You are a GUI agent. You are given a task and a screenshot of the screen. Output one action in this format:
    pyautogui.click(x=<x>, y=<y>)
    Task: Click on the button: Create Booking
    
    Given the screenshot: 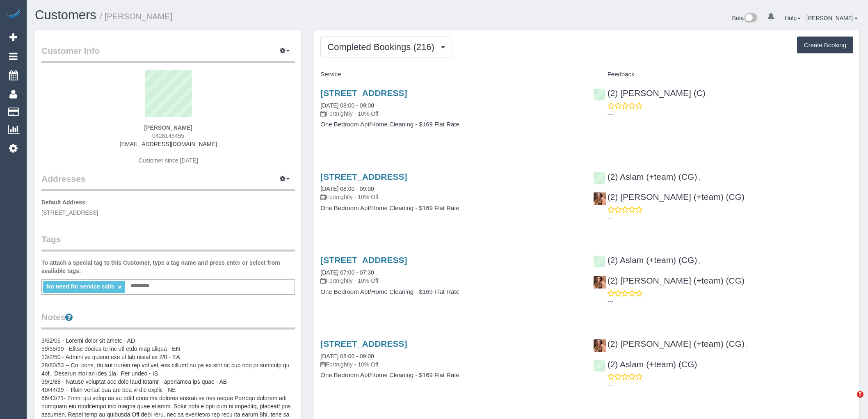 What is the action you would take?
    pyautogui.click(x=825, y=45)
    